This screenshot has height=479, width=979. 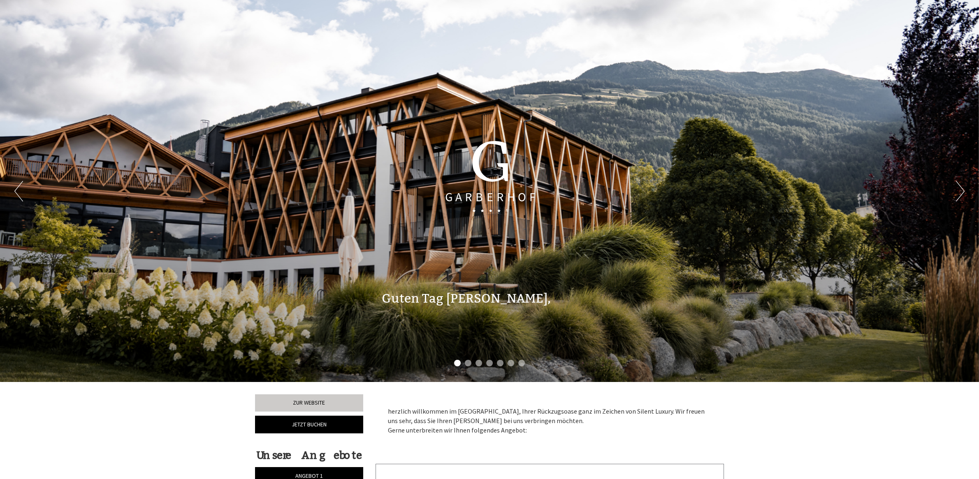 I want to click on button: Next, so click(x=960, y=191).